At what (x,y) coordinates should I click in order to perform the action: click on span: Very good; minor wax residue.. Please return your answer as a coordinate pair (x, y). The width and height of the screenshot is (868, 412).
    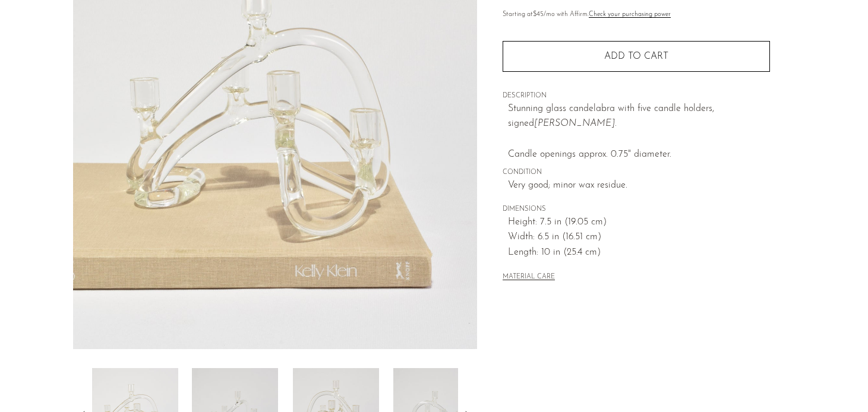
    Looking at the image, I should click on (639, 186).